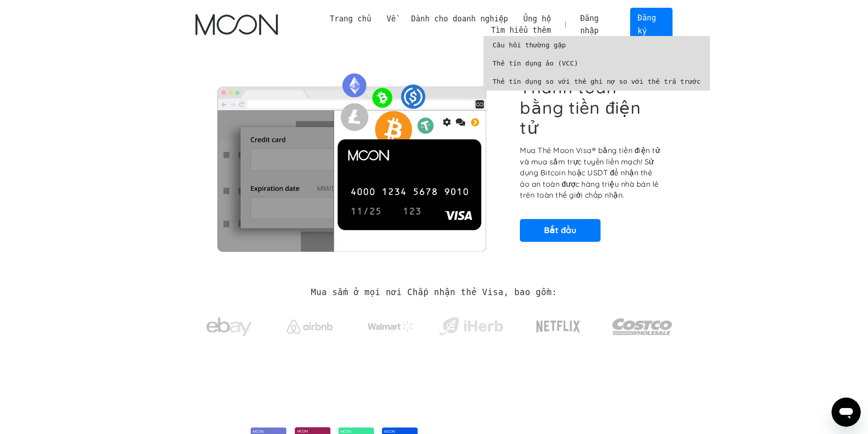 The height and width of the screenshot is (434, 868). I want to click on a: Thẻ tín dụng ảo (VCC), so click(597, 63).